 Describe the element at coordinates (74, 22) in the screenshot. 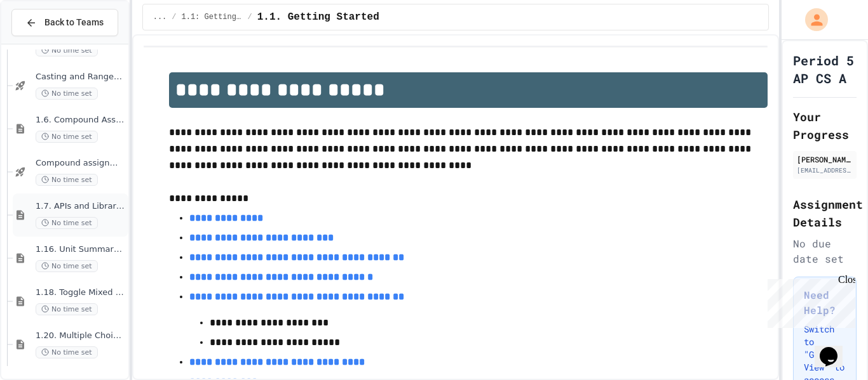

I see `span: Back to Teams` at that location.